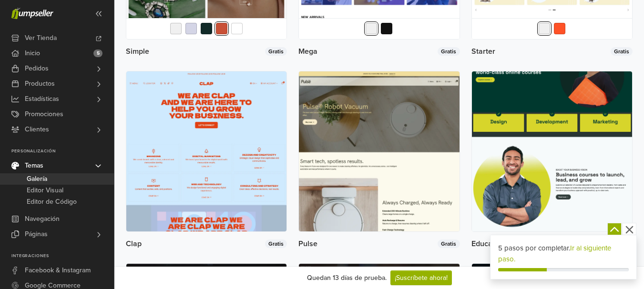 The image size is (644, 289). What do you see at coordinates (421, 277) in the screenshot?
I see `a: ¡Suscríbete ahora!` at bounding box center [421, 277].